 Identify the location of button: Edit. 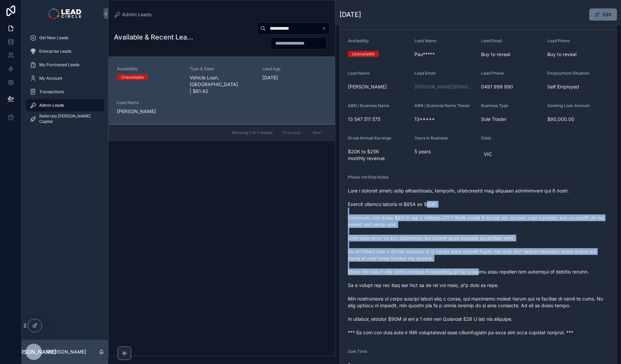
(603, 15).